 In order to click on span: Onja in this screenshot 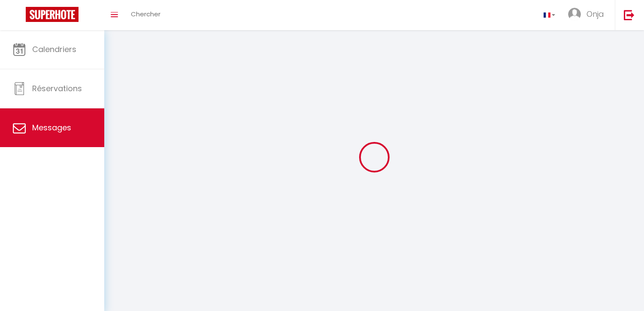, I will do `click(595, 14)`.